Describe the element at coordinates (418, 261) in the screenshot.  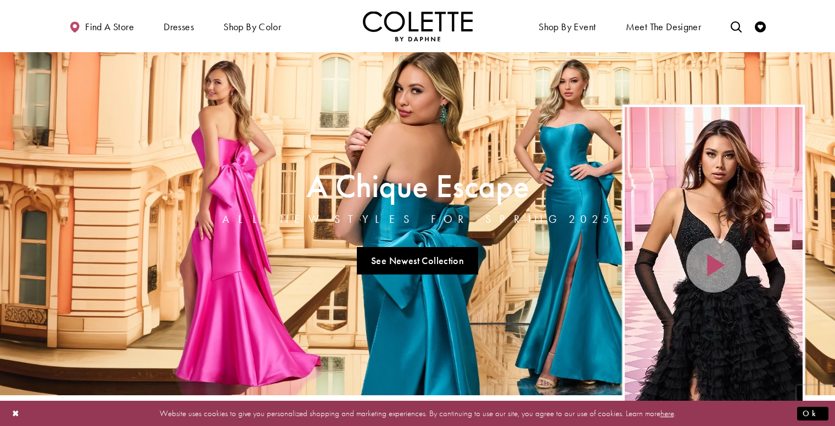
I see `a: See Newest Collection A Chique Escape All New Styles For Spring 2025` at that location.